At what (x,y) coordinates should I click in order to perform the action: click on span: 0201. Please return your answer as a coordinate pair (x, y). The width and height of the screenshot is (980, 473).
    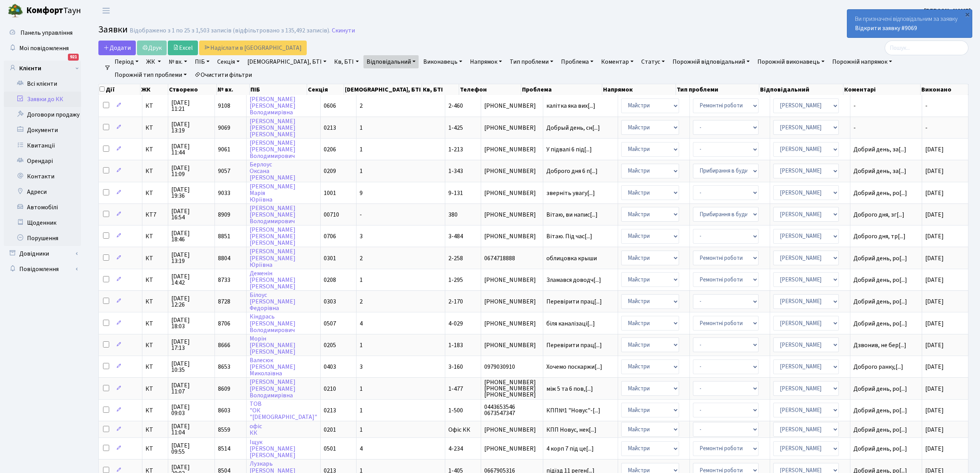
    Looking at the image, I should click on (330, 430).